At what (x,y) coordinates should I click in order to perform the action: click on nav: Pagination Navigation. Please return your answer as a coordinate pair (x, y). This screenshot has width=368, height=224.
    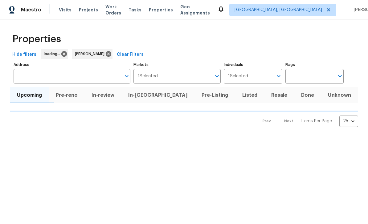
    Looking at the image, I should click on (307, 121).